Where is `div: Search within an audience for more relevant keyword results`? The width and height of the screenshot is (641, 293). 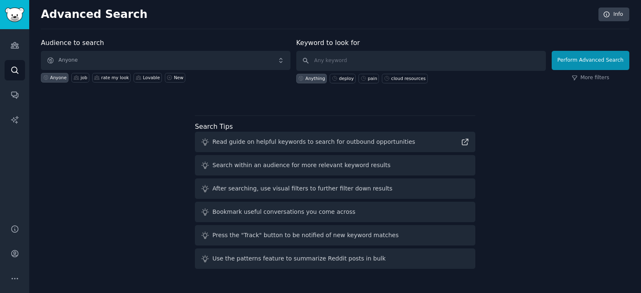 div: Search within an audience for more relevant keyword results is located at coordinates (301, 165).